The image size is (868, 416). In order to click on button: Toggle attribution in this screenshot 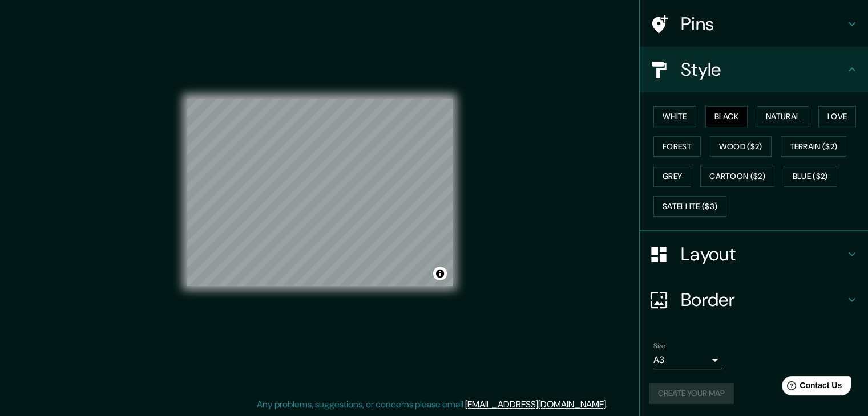, I will do `click(440, 273)`.